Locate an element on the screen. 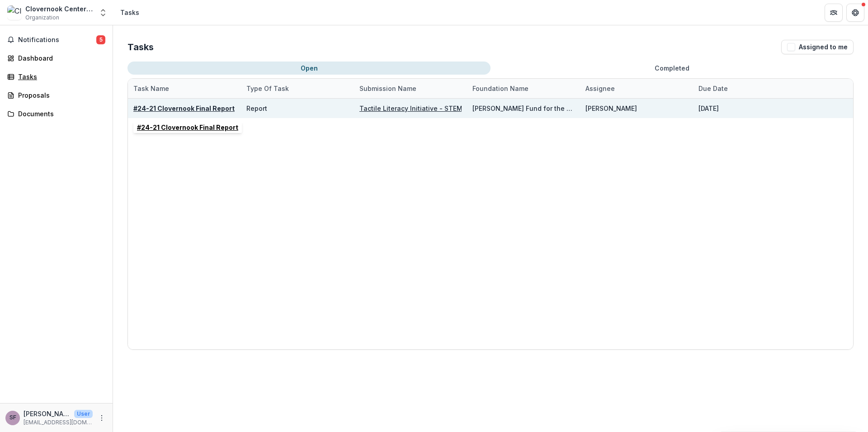  nav: breadcrumb is located at coordinates (130, 13).